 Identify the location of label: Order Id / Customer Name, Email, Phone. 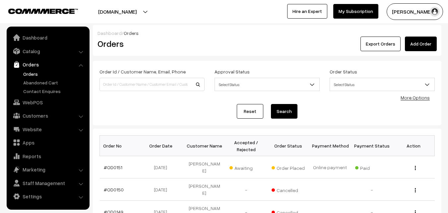
(143, 71).